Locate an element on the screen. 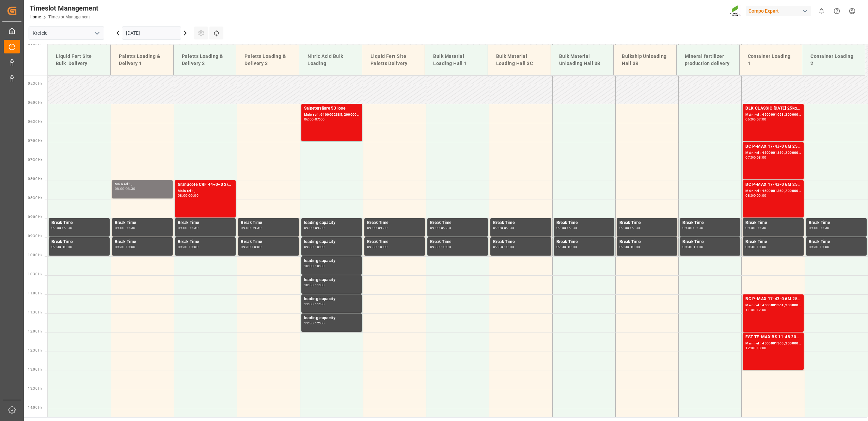  span: 13:00 Hr is located at coordinates (34, 369).